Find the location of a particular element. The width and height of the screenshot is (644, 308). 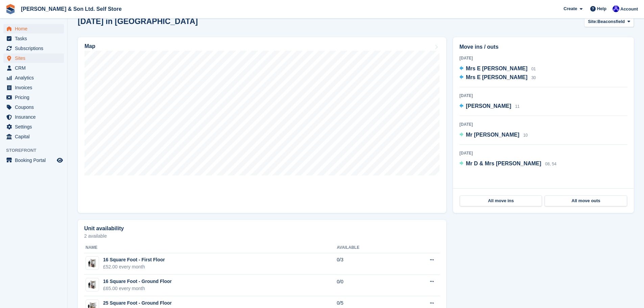

span: Beaconsfield is located at coordinates (611, 21).